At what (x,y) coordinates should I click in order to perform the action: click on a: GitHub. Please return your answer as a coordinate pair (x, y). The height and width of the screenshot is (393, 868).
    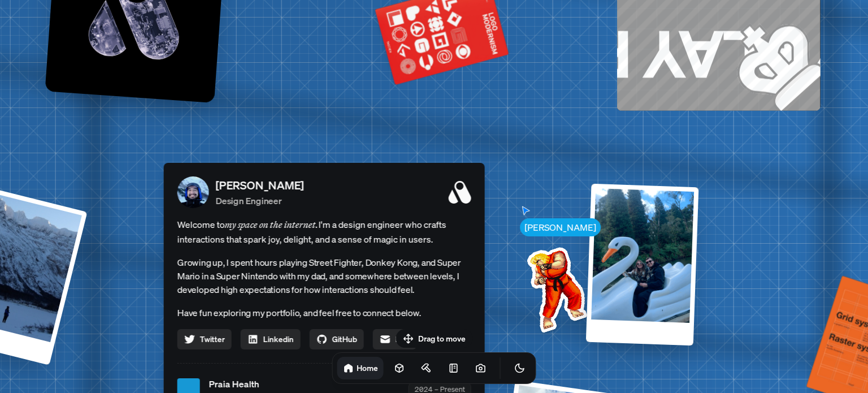
    Looking at the image, I should click on (337, 339).